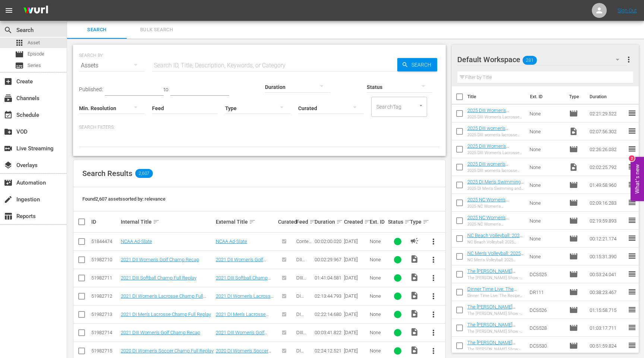 Image resolution: width=644 pixels, height=358 pixels. I want to click on td: 01:49:58.960, so click(608, 185).